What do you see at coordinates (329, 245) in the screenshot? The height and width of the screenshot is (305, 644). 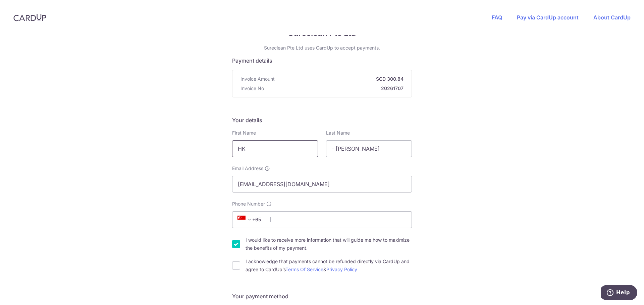 I see `label: I would like to receive more information that will guide me how to maximize the benefits of my pa...` at bounding box center [329, 245].